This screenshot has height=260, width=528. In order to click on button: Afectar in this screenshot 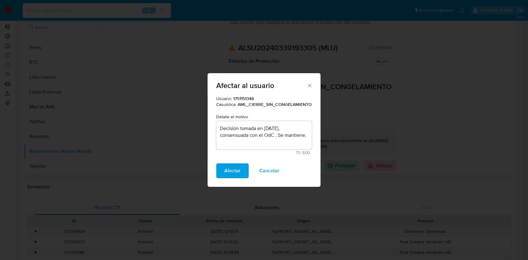, I will do `click(232, 171)`.